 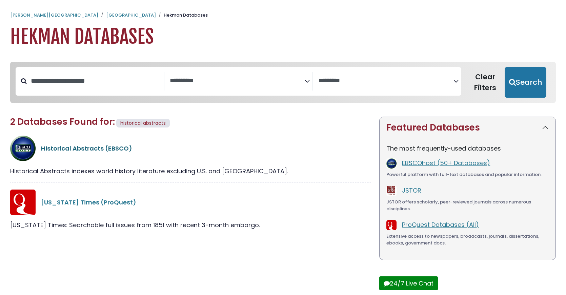 What do you see at coordinates (446, 163) in the screenshot?
I see `a: EBSCOhost (50+ Databases)` at bounding box center [446, 163].